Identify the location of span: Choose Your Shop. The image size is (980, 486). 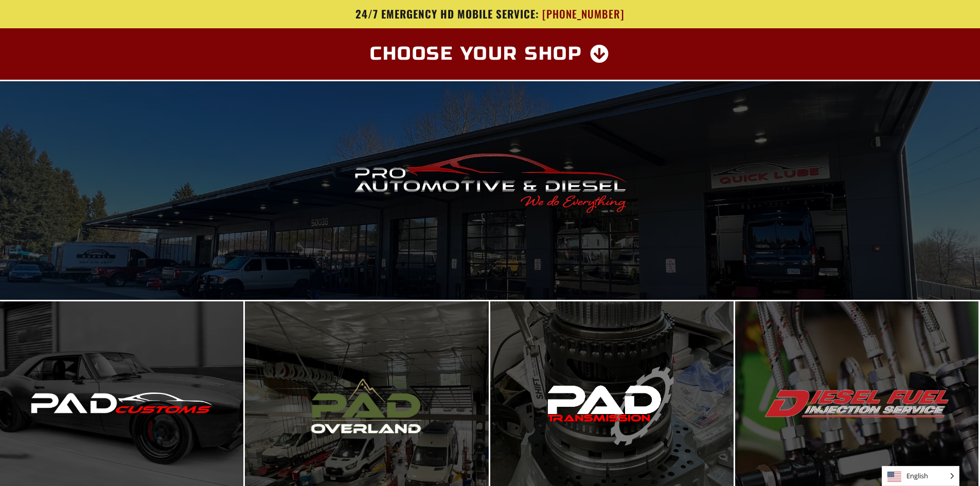
(476, 54).